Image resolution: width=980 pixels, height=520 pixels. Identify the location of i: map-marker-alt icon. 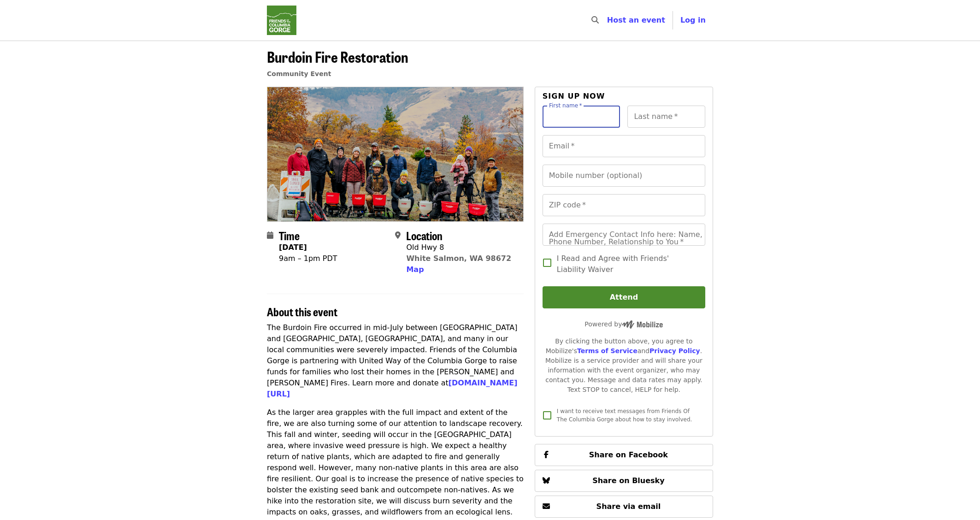
(398, 235).